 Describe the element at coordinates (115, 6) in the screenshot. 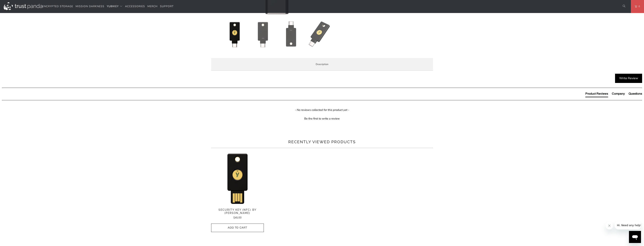

I see `summary: YubiKey` at that location.